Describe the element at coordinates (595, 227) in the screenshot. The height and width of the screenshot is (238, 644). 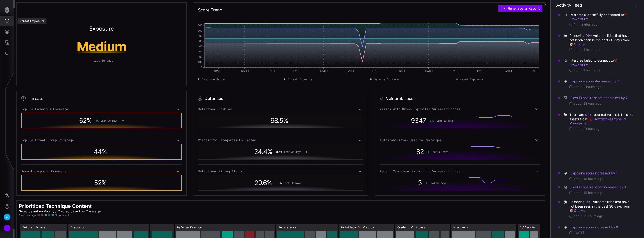
I see `button: Exposure score increased by 6.` at that location.